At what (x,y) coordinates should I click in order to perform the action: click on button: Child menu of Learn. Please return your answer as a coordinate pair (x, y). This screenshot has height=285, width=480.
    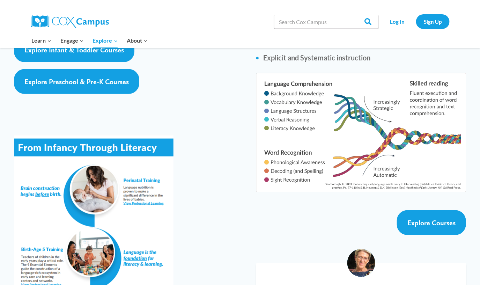
    Looking at the image, I should click on (42, 41).